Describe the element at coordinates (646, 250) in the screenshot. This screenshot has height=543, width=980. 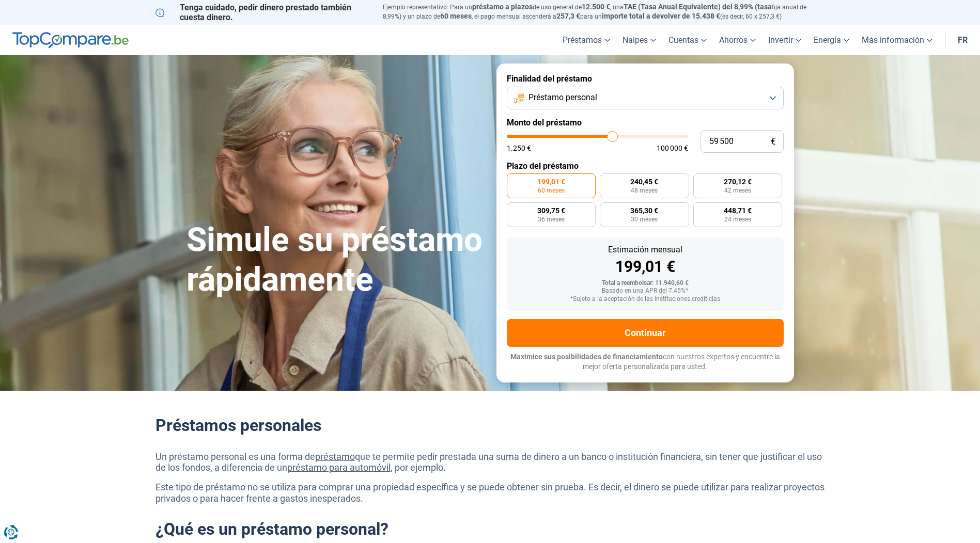
I see `div: Estimación mensual` at that location.